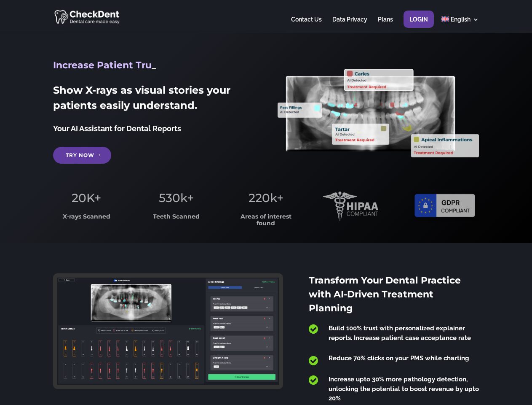 The width and height of the screenshot is (532, 405). Describe the element at coordinates (87, 17) in the screenshot. I see `img: CheckDent AI` at that location.